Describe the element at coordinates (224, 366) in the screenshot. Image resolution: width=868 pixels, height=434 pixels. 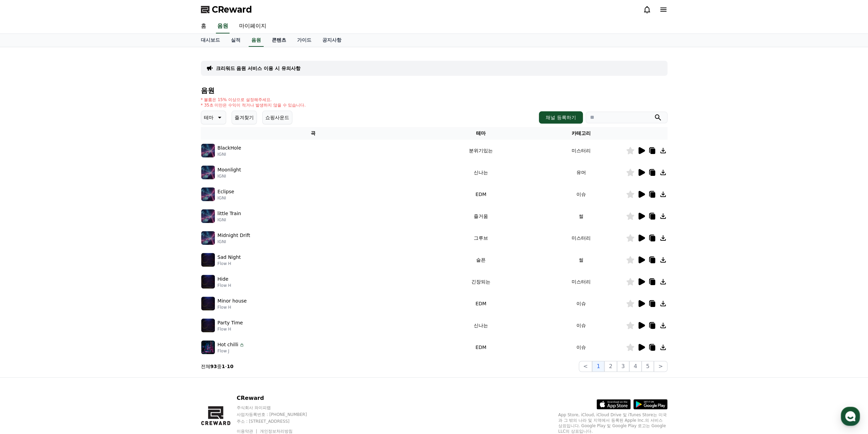
I see `strong: 1` at that location.